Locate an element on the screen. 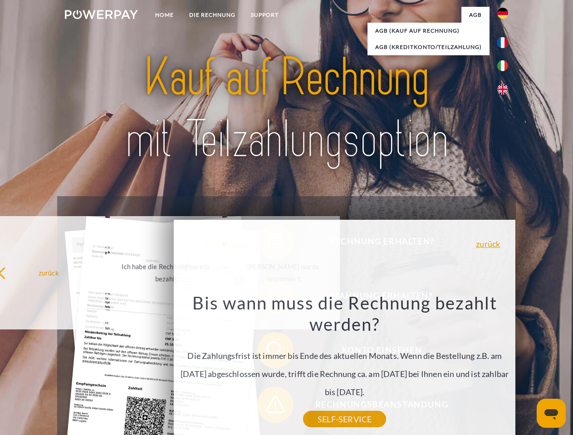 The width and height of the screenshot is (573, 435). a: AGB (Kreditkonto/Teilzahlung) is located at coordinates (428, 47).